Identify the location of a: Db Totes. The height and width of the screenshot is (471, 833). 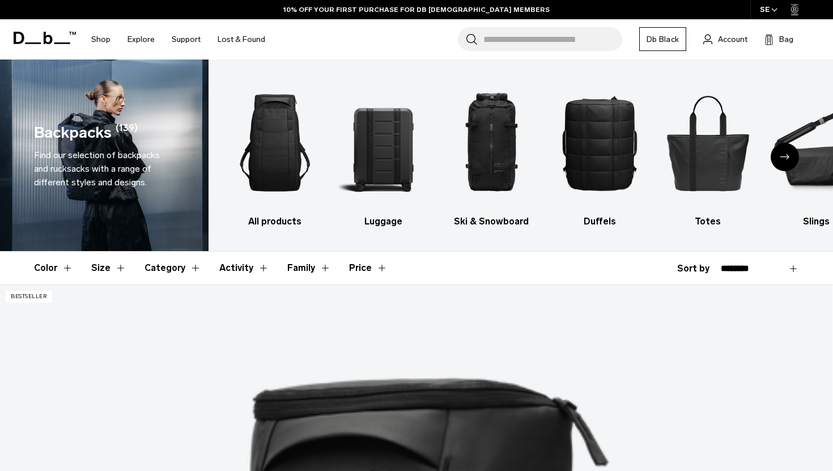
(708, 152).